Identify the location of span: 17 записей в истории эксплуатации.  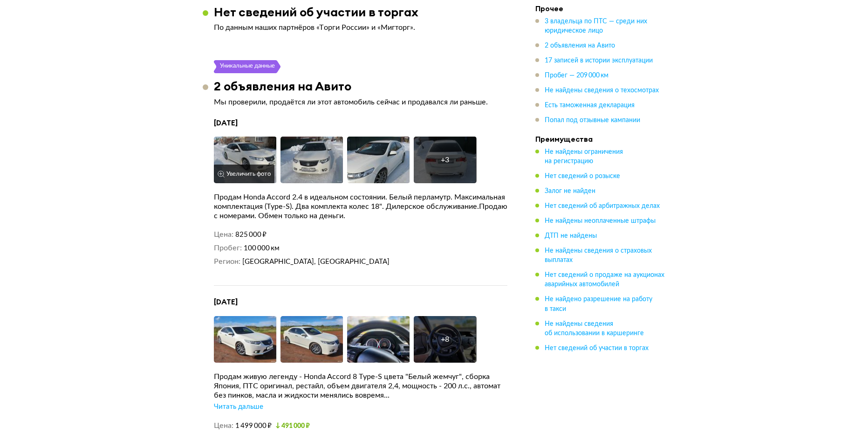
(599, 61).